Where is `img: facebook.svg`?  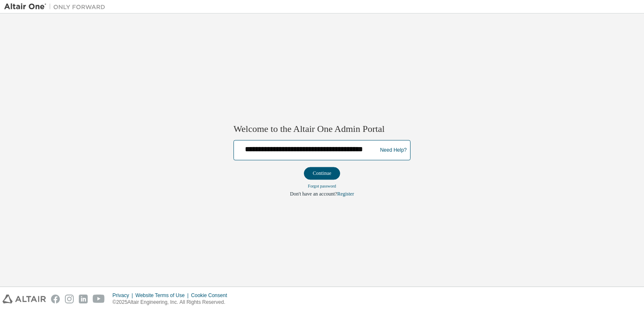 img: facebook.svg is located at coordinates (55, 299).